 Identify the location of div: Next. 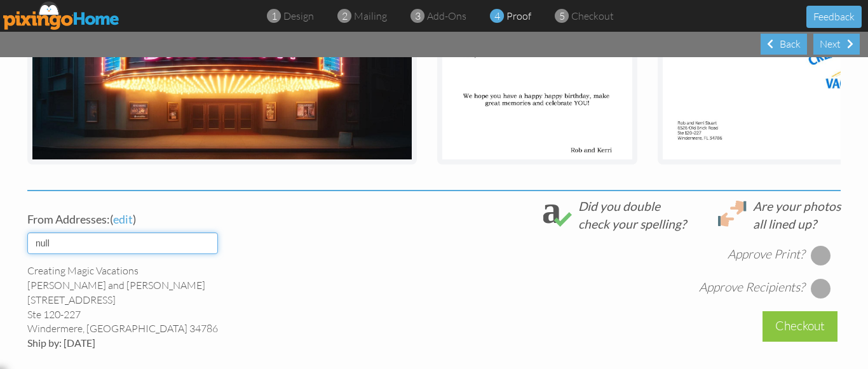
(836, 43).